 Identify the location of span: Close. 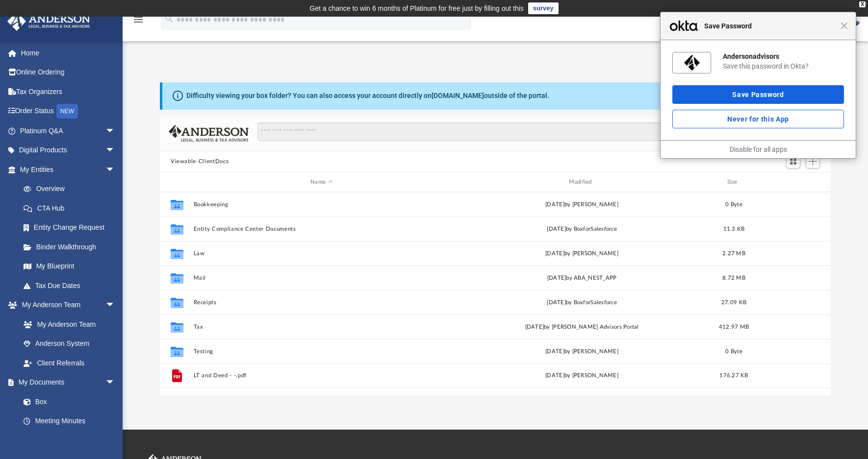
(844, 26).